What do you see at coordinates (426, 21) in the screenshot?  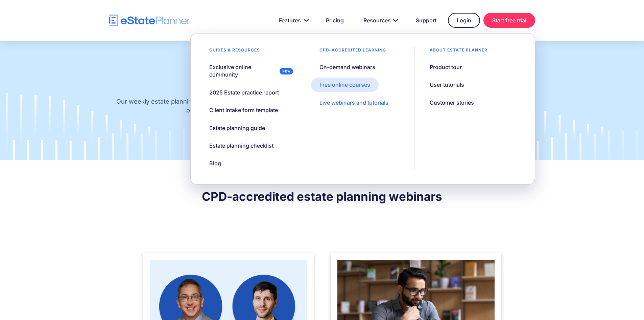 I see `a: Support` at bounding box center [426, 21].